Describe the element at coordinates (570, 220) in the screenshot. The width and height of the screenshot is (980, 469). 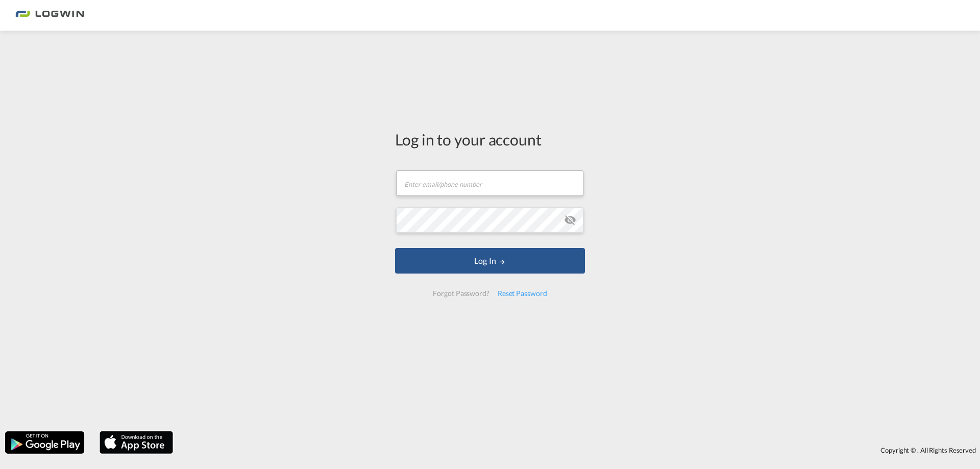
I see `md-icon: icon-eye-off` at that location.